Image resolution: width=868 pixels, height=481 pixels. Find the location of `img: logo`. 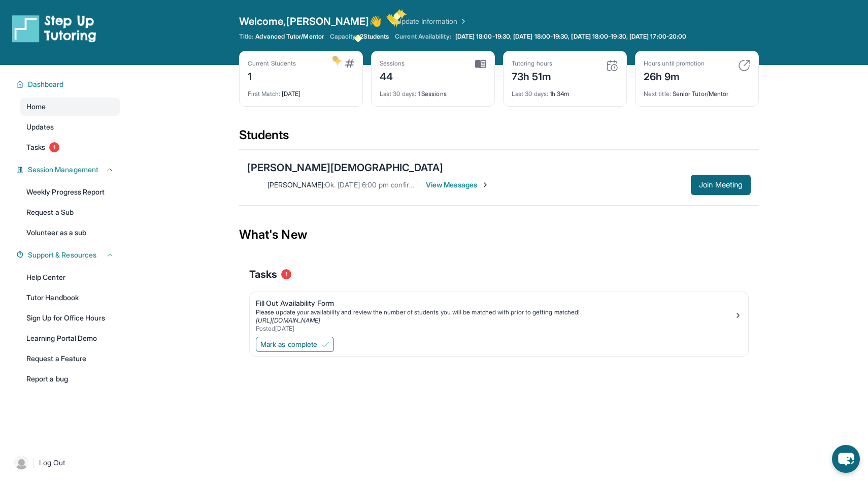

img: logo is located at coordinates (54, 29).